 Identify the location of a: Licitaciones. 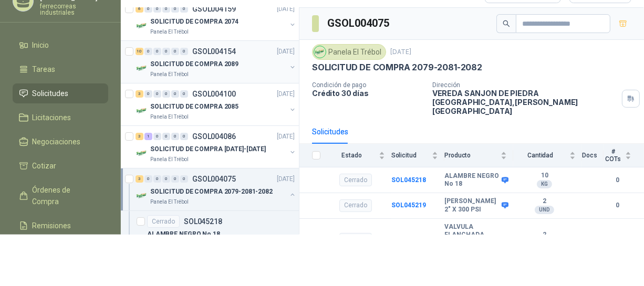
(61, 118).